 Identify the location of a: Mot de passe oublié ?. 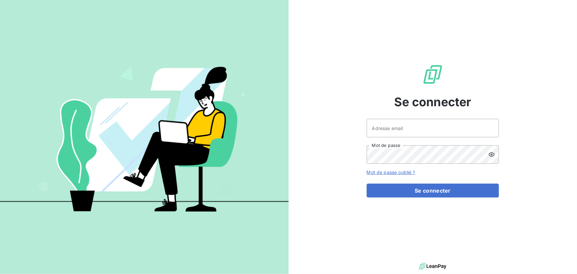
(391, 172).